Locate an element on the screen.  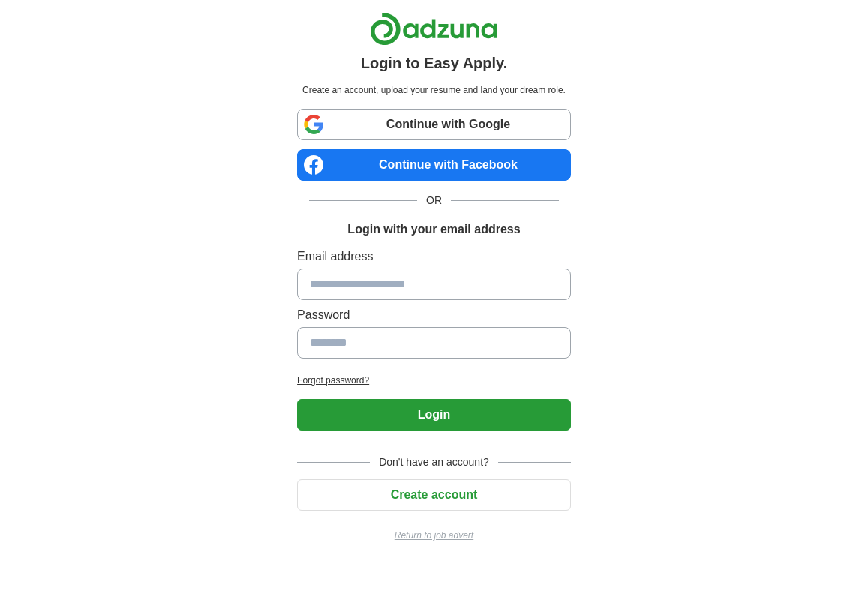
a: Continue with Facebook is located at coordinates (434, 165).